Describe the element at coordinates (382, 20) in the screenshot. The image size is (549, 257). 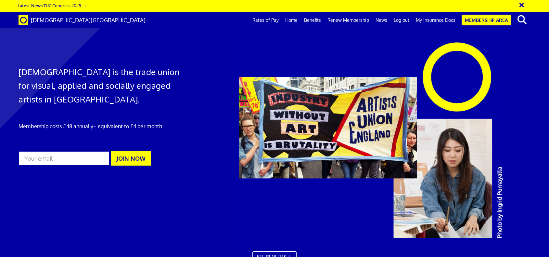
I see `a: News` at that location.